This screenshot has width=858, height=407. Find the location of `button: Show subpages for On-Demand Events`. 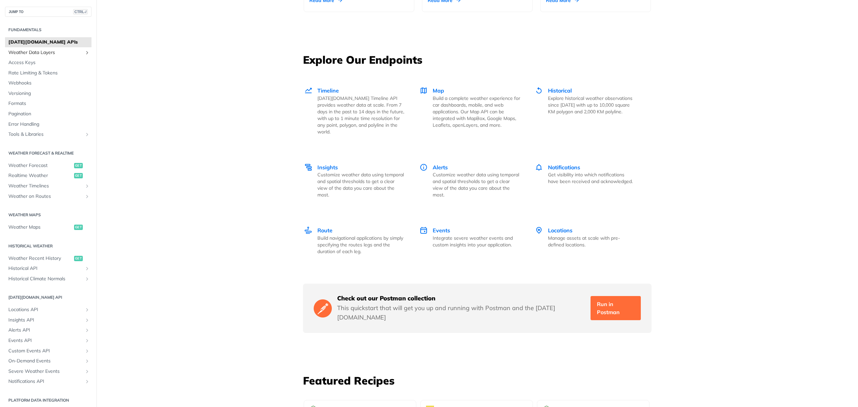

button: Show subpages for On-Demand Events is located at coordinates (87, 361).